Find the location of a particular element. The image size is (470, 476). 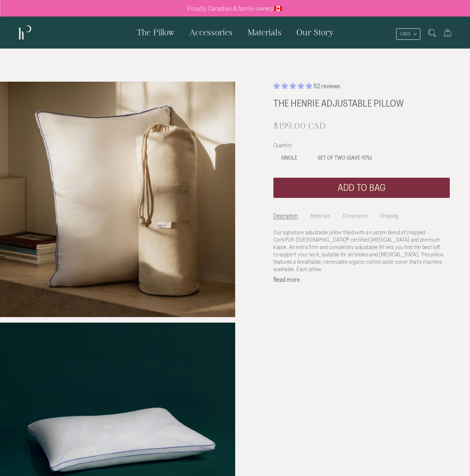

span: Accessories is located at coordinates (211, 32).